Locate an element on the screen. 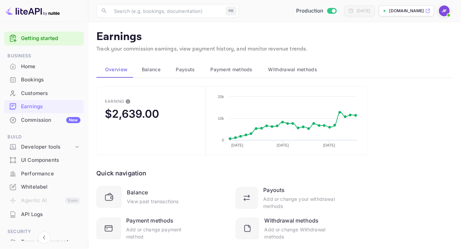 This screenshot has height=249, width=461. a: Whitelabel is located at coordinates (44, 187).